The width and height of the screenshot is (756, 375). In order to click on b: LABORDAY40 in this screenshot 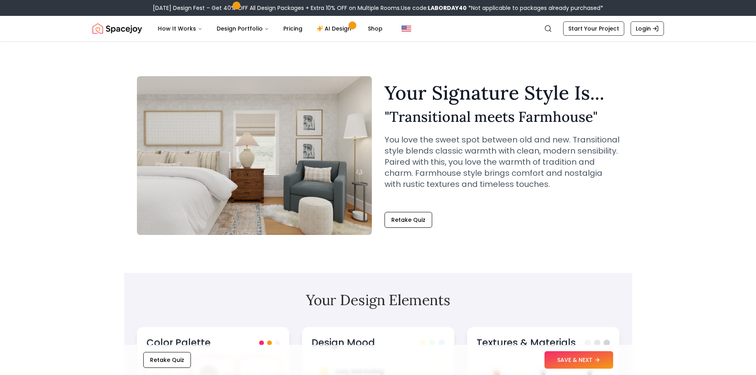, I will do `click(447, 8)`.